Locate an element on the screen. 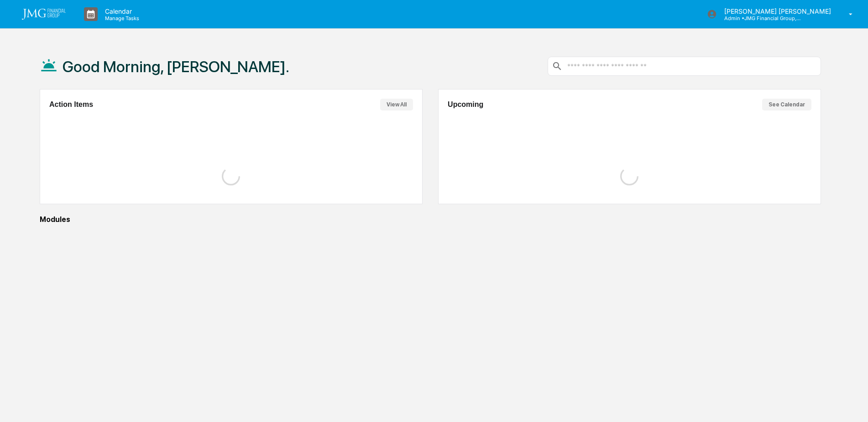  h2: Action Items is located at coordinates (71, 104).